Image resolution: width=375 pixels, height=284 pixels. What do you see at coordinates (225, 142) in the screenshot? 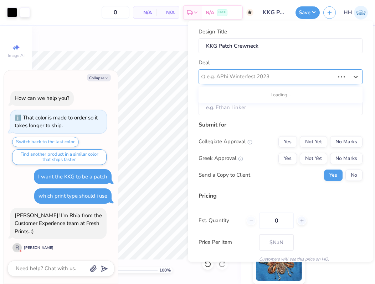
I see `div: Collegiate Approval` at bounding box center [225, 142].